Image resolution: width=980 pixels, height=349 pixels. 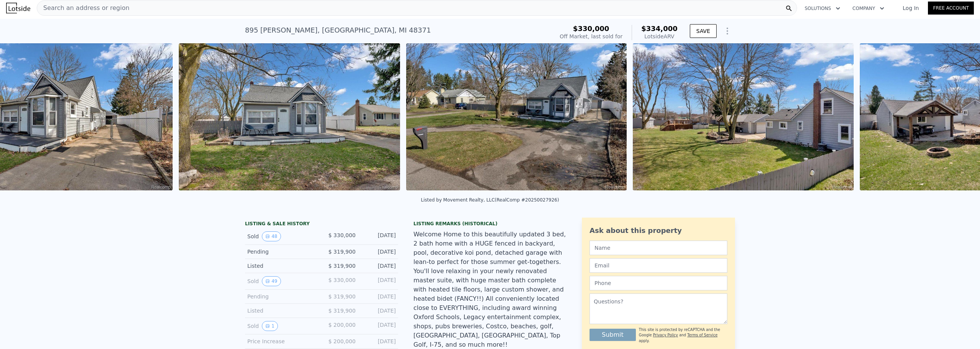 What do you see at coordinates (659, 28) in the screenshot?
I see `span: $334,000` at bounding box center [659, 28].